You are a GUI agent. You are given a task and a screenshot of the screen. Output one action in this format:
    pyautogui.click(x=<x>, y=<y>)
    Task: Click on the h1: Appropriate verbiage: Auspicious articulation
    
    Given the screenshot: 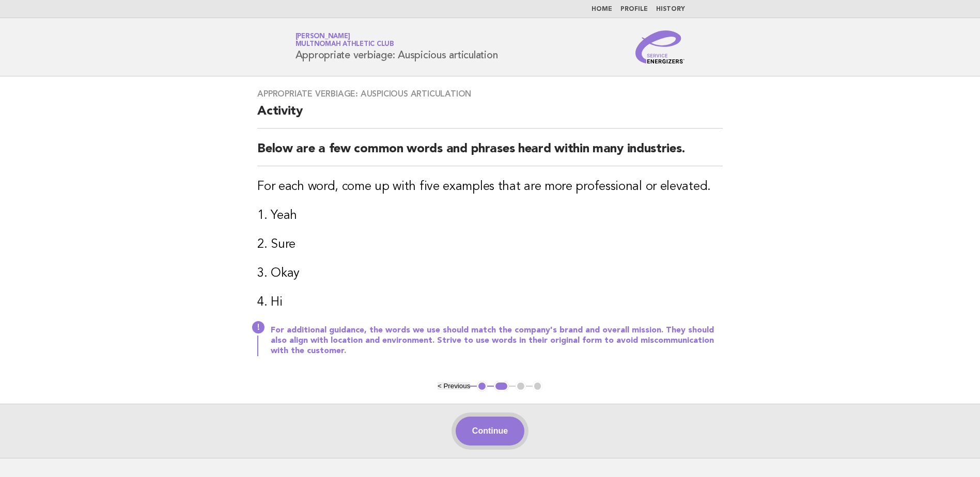 What is the action you would take?
    pyautogui.click(x=396, y=47)
    